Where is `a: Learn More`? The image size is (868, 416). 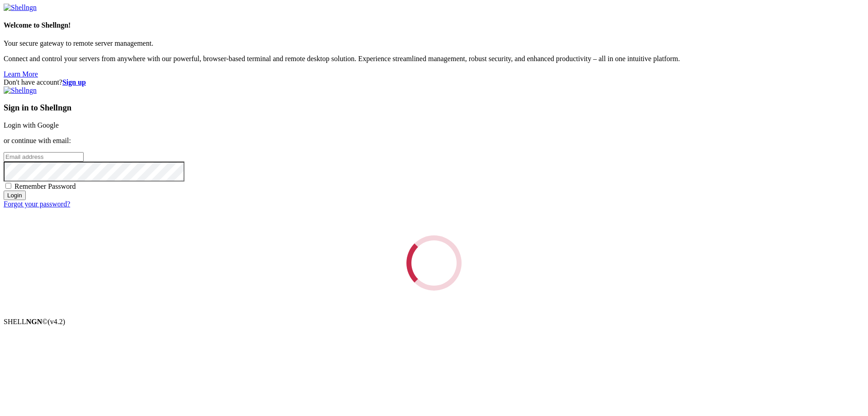
a: Learn More is located at coordinates (21, 73).